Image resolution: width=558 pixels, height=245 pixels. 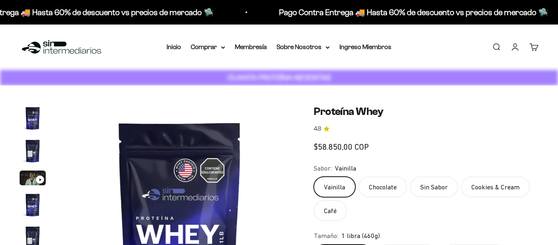 I want to click on button: Ir al artículo 3, so click(x=33, y=179).